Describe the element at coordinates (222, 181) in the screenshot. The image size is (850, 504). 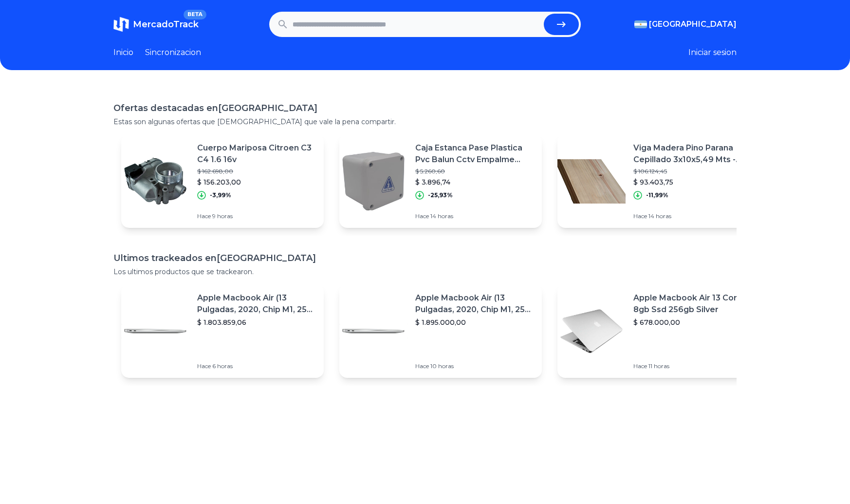
I see `a: Featured imageCuerpo Mariposa Citroen C3 C4 1.6 16v$ 162.698,00$ 156.203,00-3,99%Hace 9 horas` at that location.